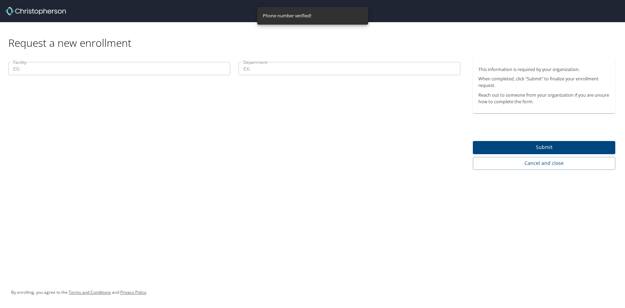 This screenshot has width=625, height=308. Describe the element at coordinates (544, 163) in the screenshot. I see `button: Cancel and close` at that location.